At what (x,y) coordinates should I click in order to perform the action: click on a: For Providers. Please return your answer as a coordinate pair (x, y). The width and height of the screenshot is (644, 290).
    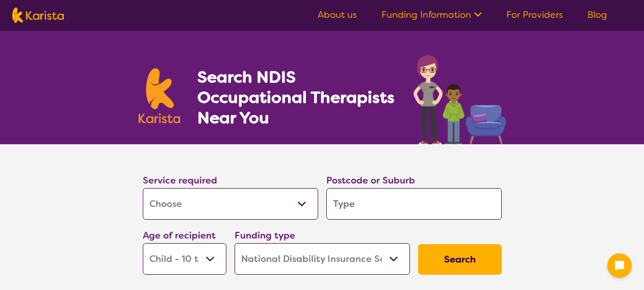
    Looking at the image, I should click on (534, 15).